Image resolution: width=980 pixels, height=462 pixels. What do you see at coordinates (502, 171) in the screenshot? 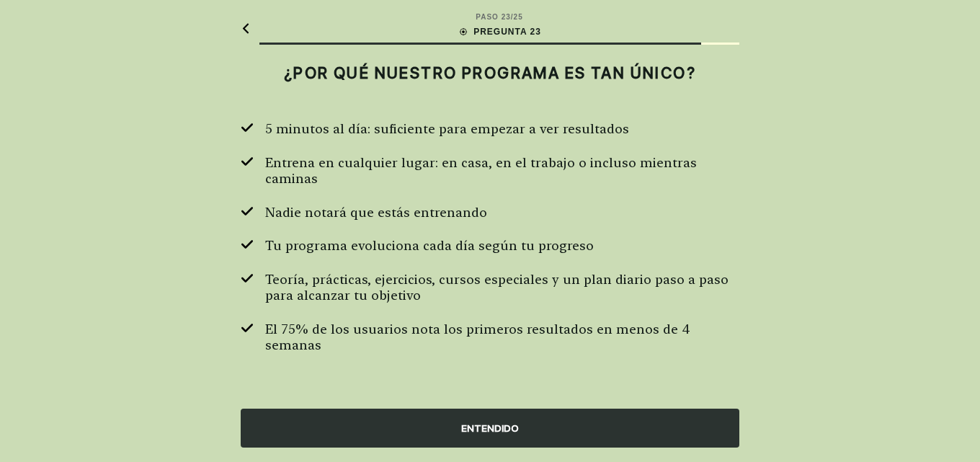
I see `span: Entrena en cualquier lugar: en casa, en el trabajo o incluso mientras caminas` at bounding box center [502, 171].